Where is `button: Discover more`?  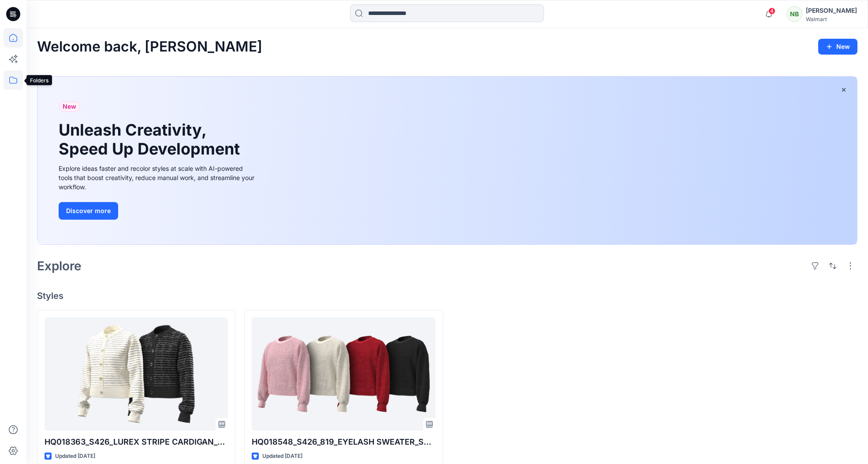 button: Discover more is located at coordinates (88, 211).